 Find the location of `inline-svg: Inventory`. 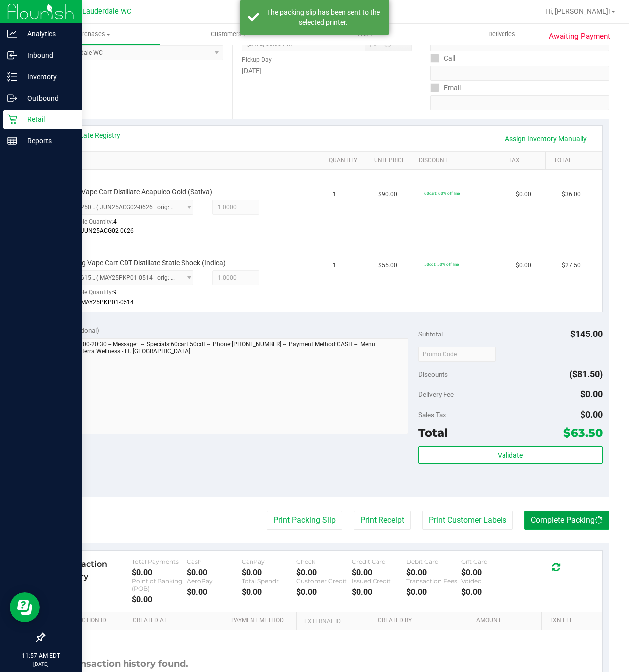

inline-svg: Inventory is located at coordinates (12, 77).